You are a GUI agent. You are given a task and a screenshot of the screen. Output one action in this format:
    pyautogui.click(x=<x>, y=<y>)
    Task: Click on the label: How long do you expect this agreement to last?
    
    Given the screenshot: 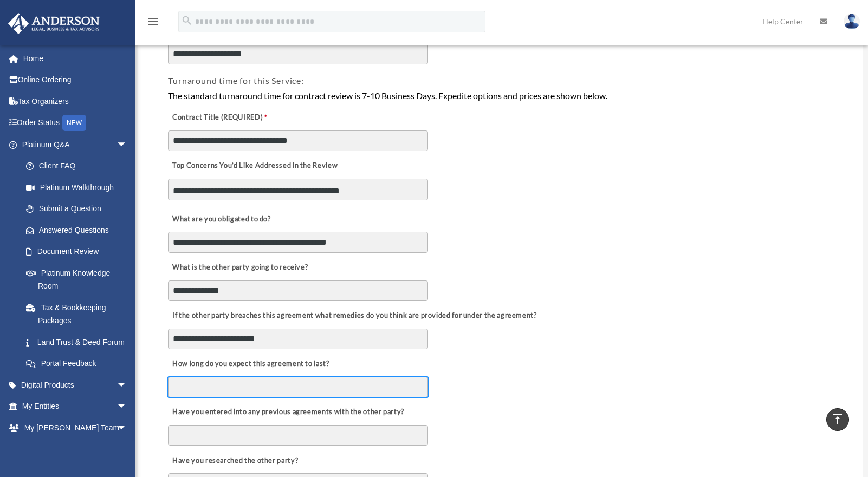 What is the action you would take?
    pyautogui.click(x=250, y=364)
    